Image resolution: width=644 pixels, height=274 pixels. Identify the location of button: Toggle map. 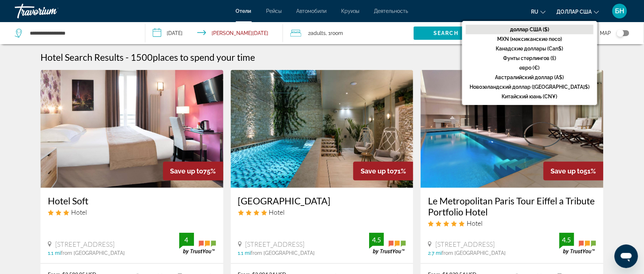
(620, 33).